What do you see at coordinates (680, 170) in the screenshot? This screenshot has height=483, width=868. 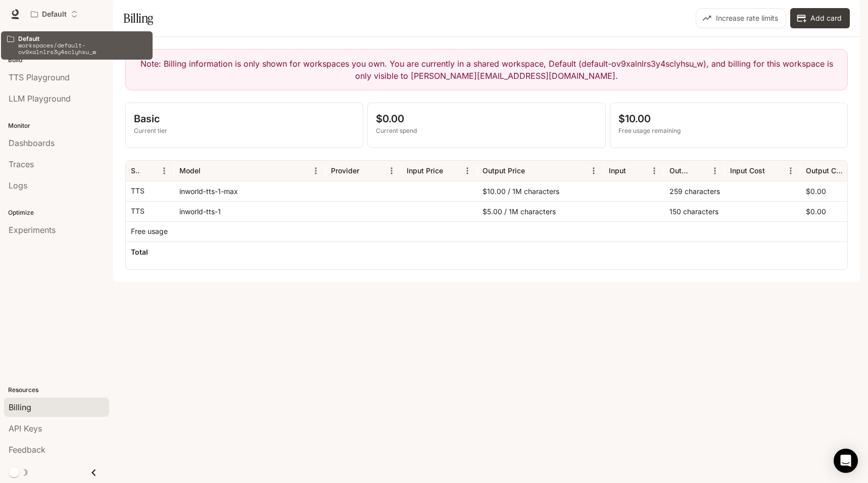 I see `div: Output` at bounding box center [680, 170].